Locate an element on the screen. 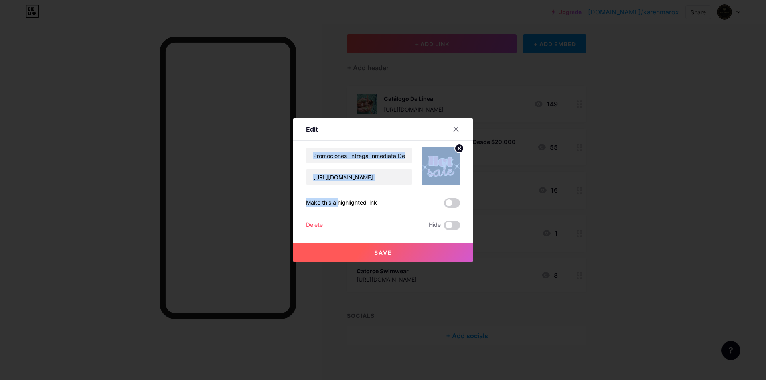 The height and width of the screenshot is (380, 766). div: Delete is located at coordinates (314, 225).